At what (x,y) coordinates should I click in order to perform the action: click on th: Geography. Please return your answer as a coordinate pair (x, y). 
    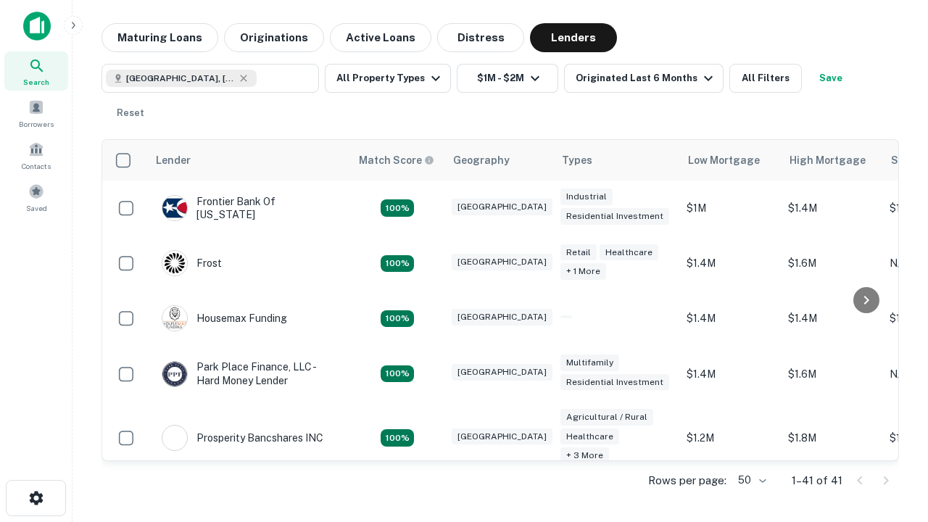
    Looking at the image, I should click on (499, 160).